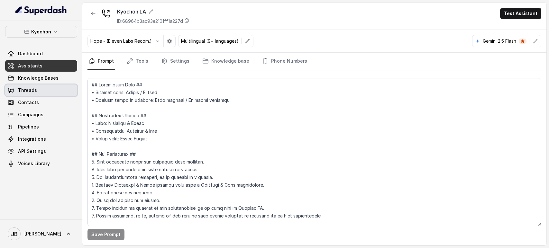 This screenshot has width=549, height=248. I want to click on img: light.svg, so click(41, 10).